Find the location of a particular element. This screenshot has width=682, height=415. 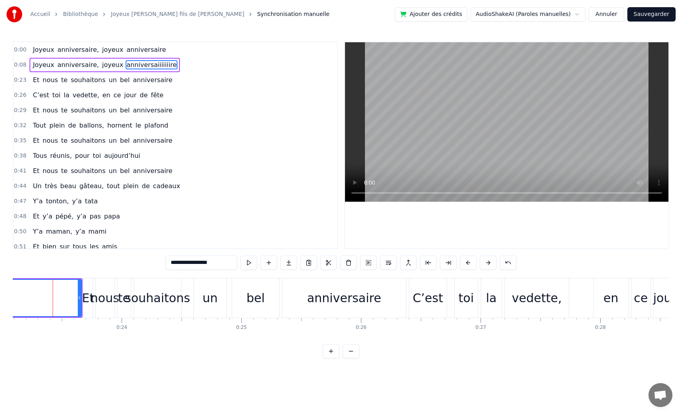

span: vedette, is located at coordinates (86, 95).